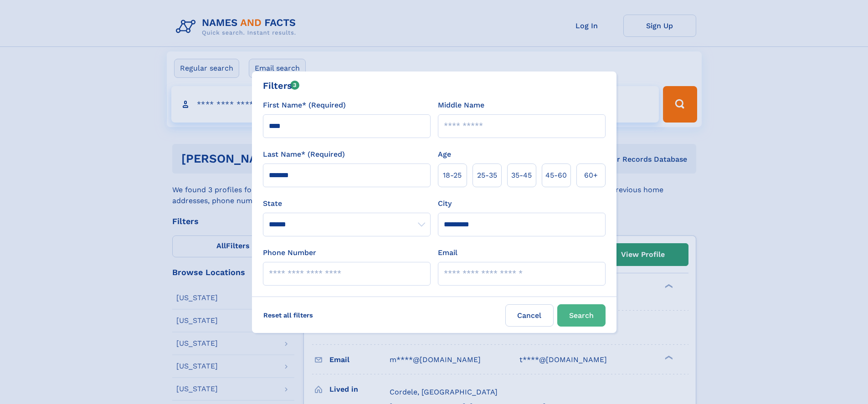 This screenshot has height=404, width=868. Describe the element at coordinates (304, 154) in the screenshot. I see `label: Last Name* (Required)` at that location.